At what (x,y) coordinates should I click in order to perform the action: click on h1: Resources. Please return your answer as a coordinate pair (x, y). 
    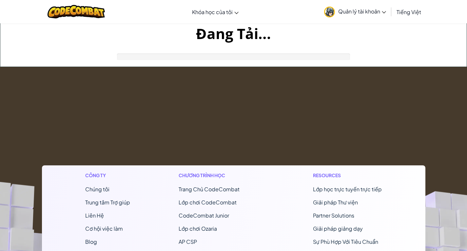
    Looking at the image, I should click on (348, 175).